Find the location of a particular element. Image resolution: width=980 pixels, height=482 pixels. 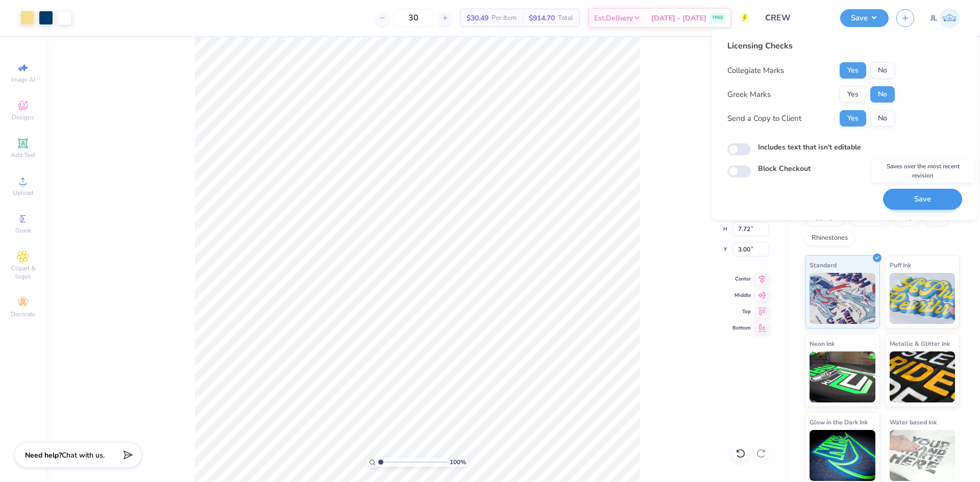

img: Jairo Laqui is located at coordinates (949, 18).